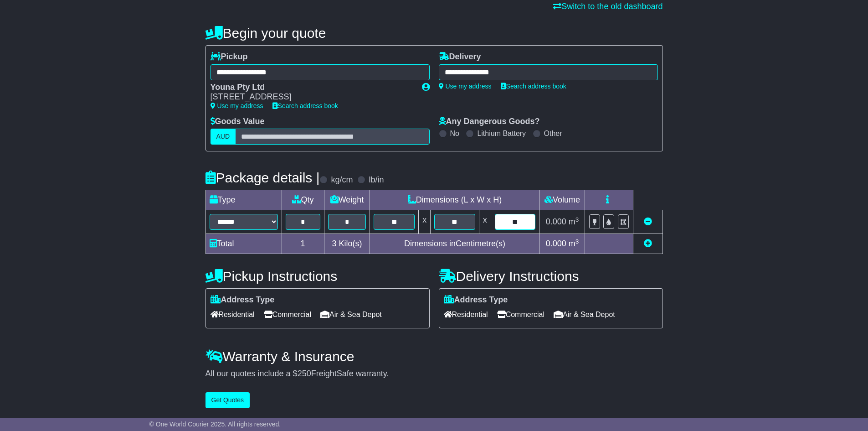 Image resolution: width=868 pixels, height=431 pixels. What do you see at coordinates (243, 200) in the screenshot?
I see `td: Type` at bounding box center [243, 200].